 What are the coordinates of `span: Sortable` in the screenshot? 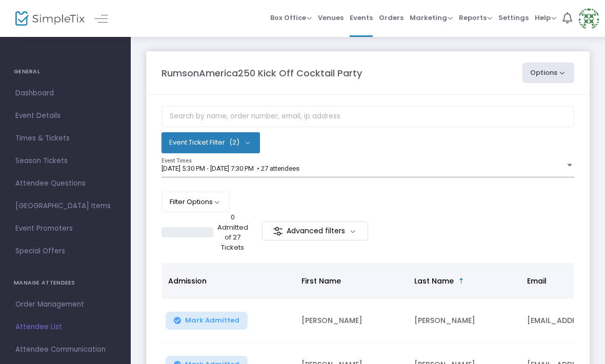 It's located at (461, 281).